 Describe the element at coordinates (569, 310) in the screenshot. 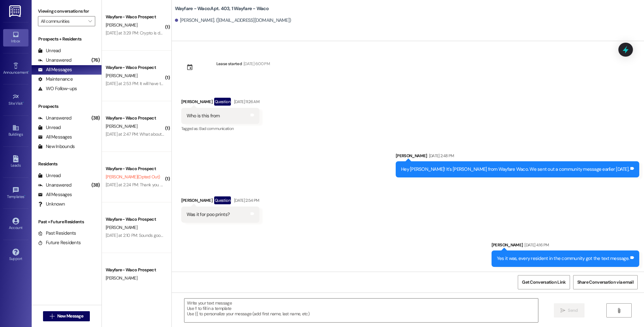

I see `button: Send` at that location.